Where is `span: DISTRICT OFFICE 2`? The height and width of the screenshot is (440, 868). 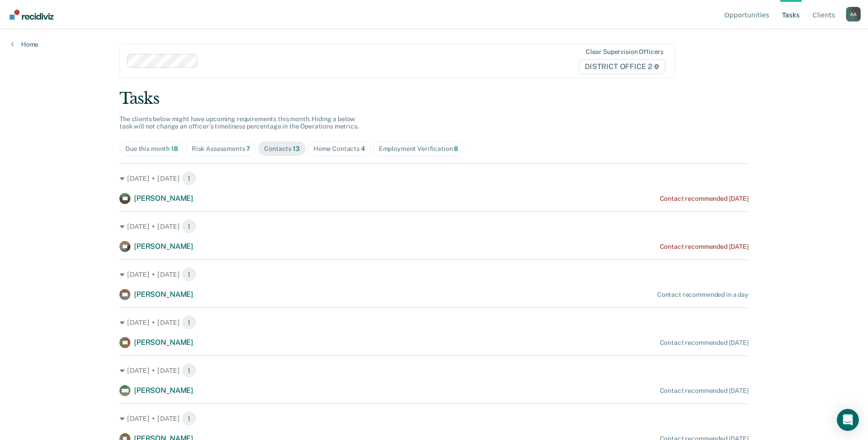 span: DISTRICT OFFICE 2 is located at coordinates (622, 67).